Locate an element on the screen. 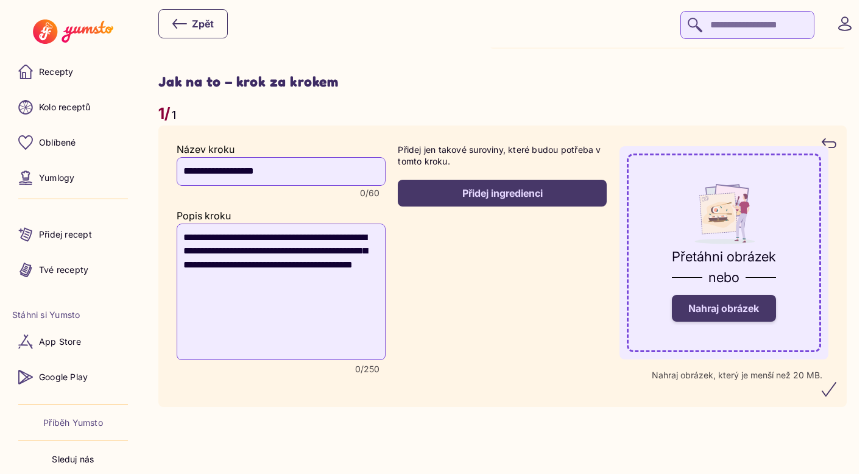 Image resolution: width=868 pixels, height=474 pixels. h3: Jak na to – krok za krokem is located at coordinates (502, 82).